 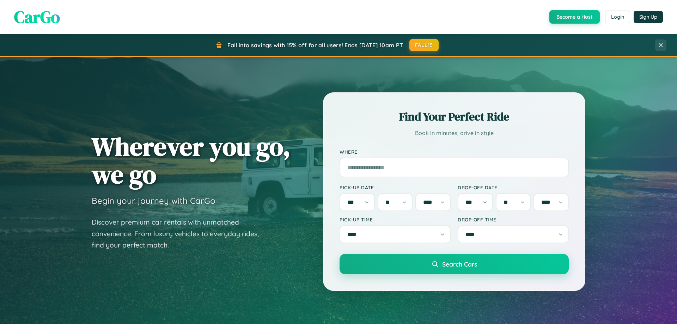 What do you see at coordinates (575, 17) in the screenshot?
I see `button: Become a Host` at bounding box center [575, 17].